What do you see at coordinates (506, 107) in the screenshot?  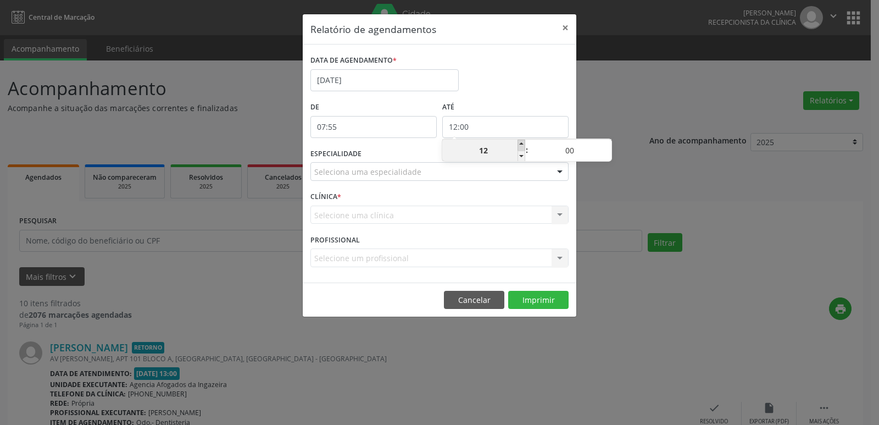 I see `label: ATÉ` at bounding box center [506, 107].